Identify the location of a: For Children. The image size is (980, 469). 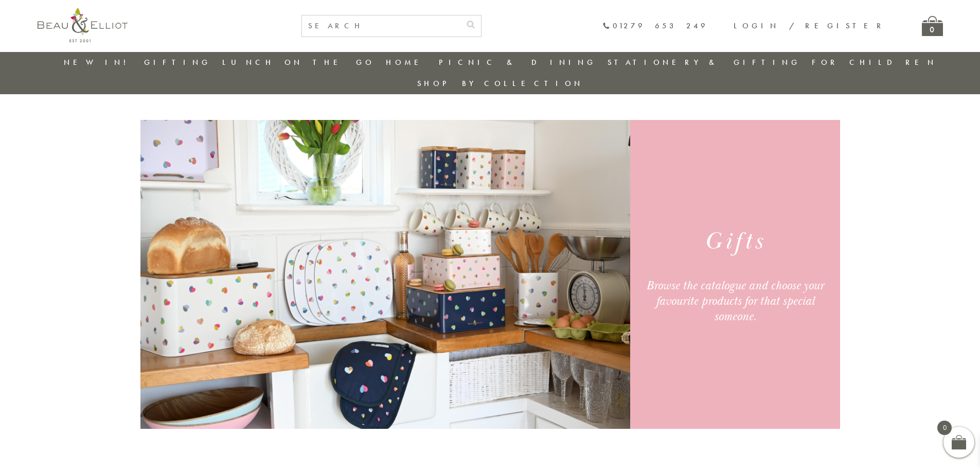
(874, 63).